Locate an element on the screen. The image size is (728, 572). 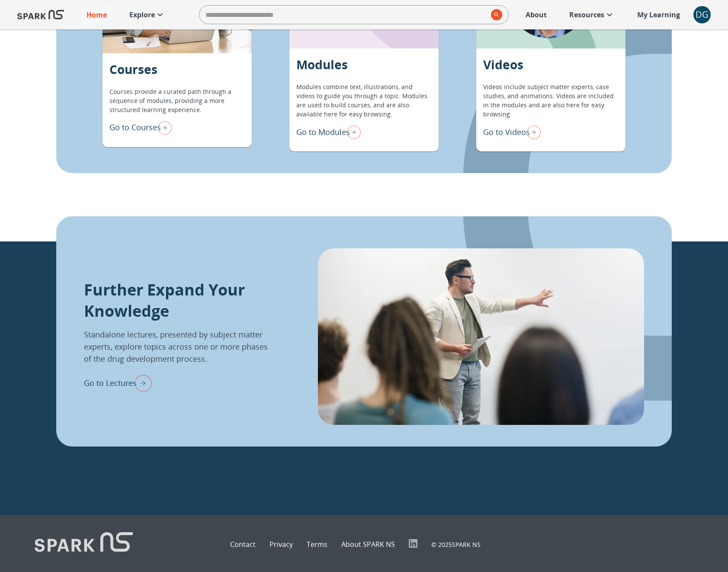
p: Go to Videos is located at coordinates (507, 132).